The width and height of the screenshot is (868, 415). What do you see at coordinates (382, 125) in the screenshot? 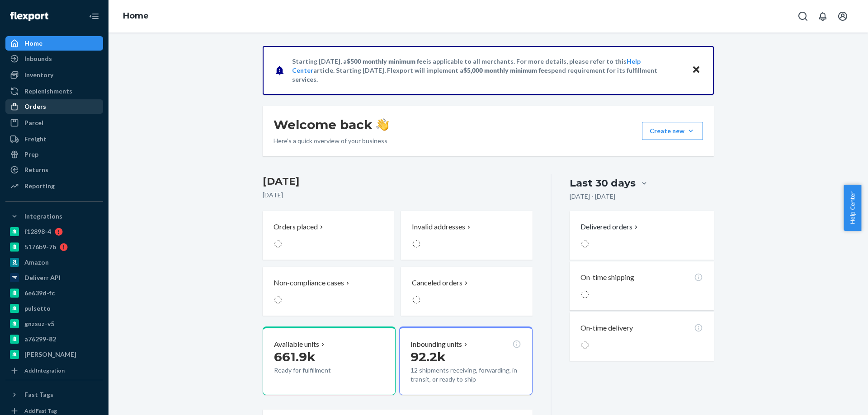
I see `img: hand-wave emoji` at bounding box center [382, 125].